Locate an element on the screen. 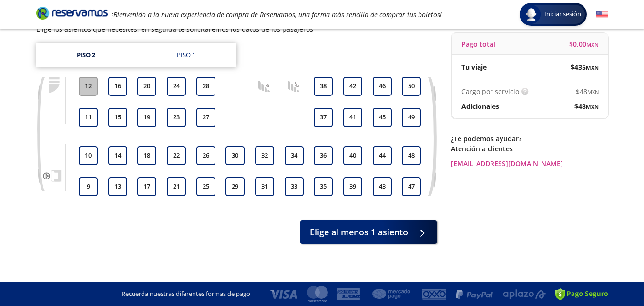 This screenshot has height=306, width=644. button: 48 is located at coordinates (411, 156).